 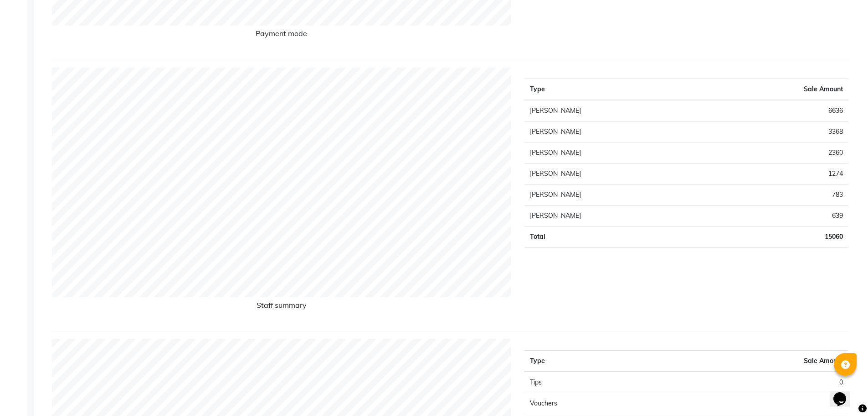 What do you see at coordinates (776, 174) in the screenshot?
I see `td: 1274` at bounding box center [776, 174].